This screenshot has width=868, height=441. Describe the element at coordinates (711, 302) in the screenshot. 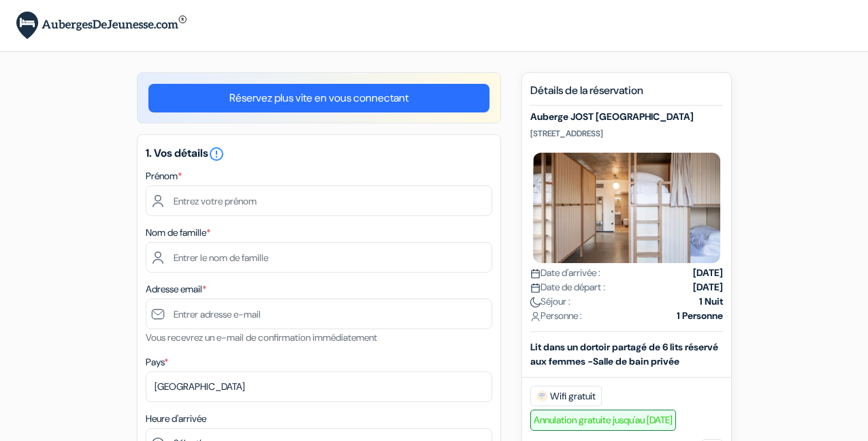

I see `strong: 1 Nuit` at that location.